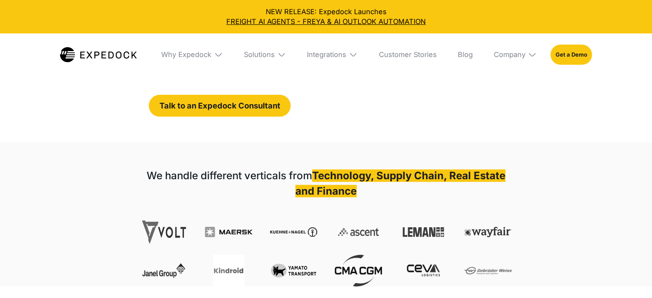  What do you see at coordinates (186, 54) in the screenshot?
I see `div: Why Expedock` at bounding box center [186, 54].